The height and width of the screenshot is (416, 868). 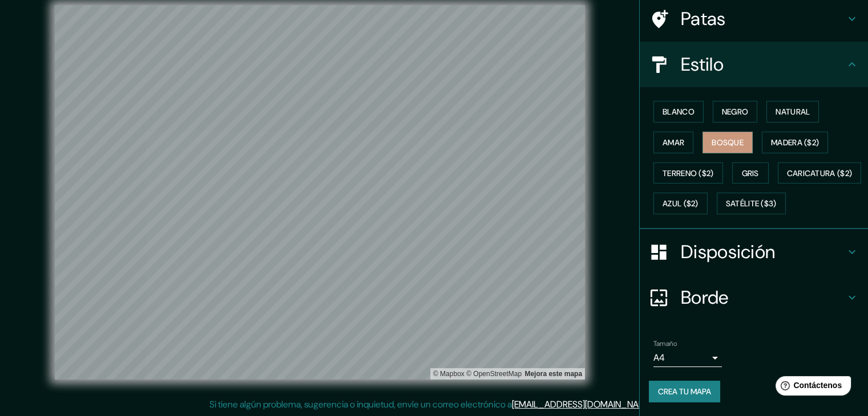 What do you see at coordinates (553, 374) in the screenshot?
I see `a: Map feedback` at bounding box center [553, 374].